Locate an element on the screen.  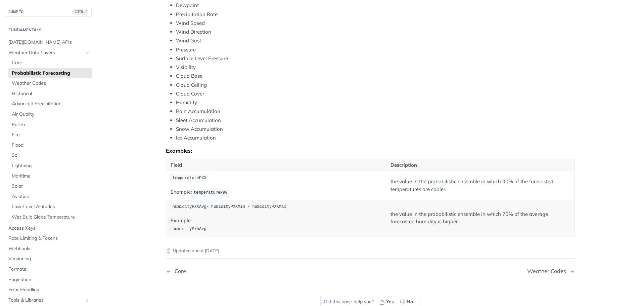
a: Wet Bulb Globe Temperature is located at coordinates (50, 217).